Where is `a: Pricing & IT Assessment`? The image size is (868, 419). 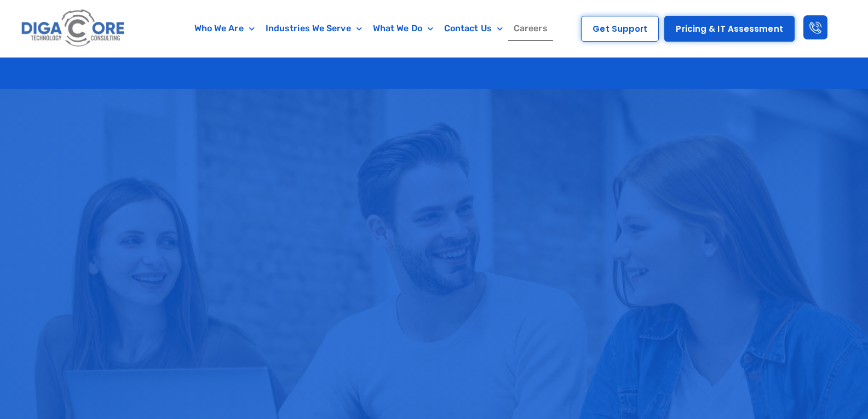 a: Pricing & IT Assessment is located at coordinates (729, 29).